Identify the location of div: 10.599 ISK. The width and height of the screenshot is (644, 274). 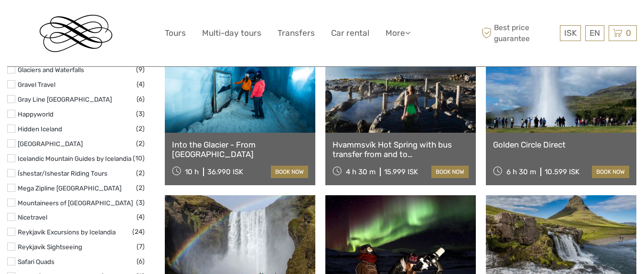
(561, 172).